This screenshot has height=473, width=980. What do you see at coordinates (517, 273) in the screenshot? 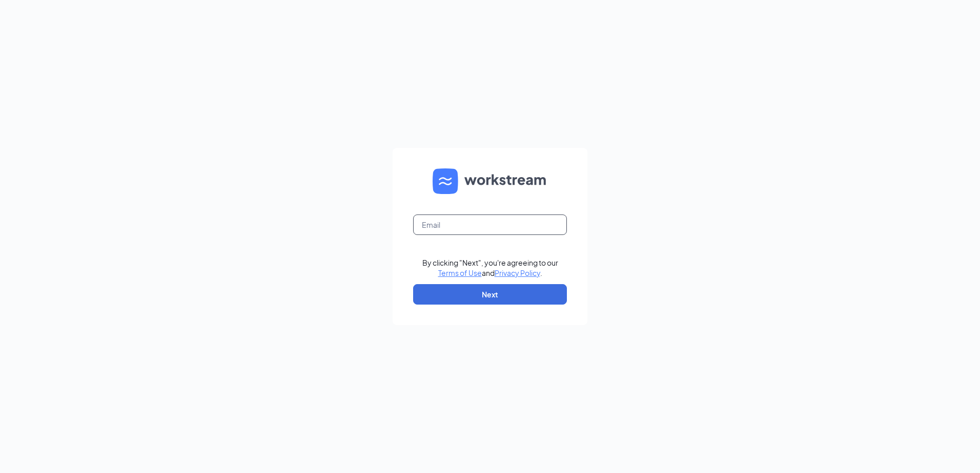
I see `a: Privacy Policy` at bounding box center [517, 273].